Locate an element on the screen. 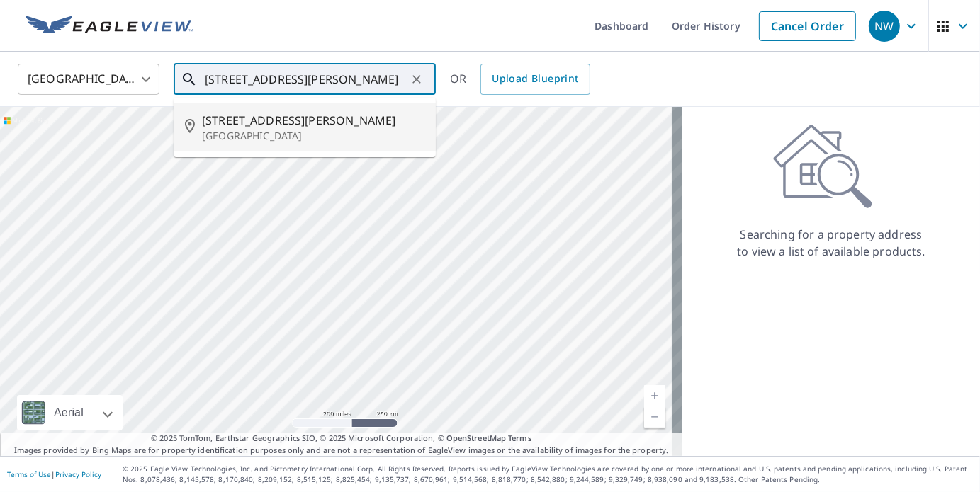 This screenshot has height=492, width=980. a: Terms of Use is located at coordinates (29, 474).